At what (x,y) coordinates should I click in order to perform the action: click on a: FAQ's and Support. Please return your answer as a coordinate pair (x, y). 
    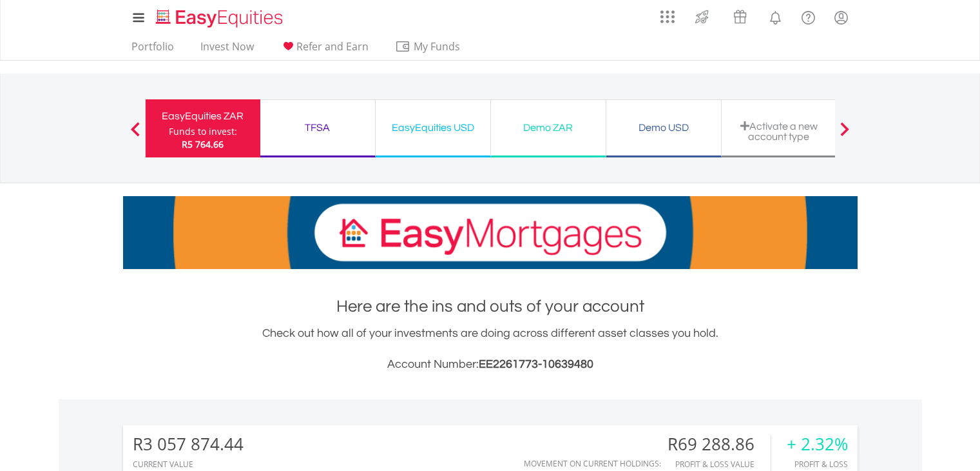
    Looking at the image, I should click on (808, 16).